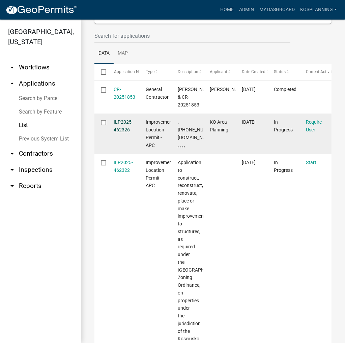 The image size is (345, 343). What do you see at coordinates (246, 10) in the screenshot?
I see `a: Admin` at bounding box center [246, 10].